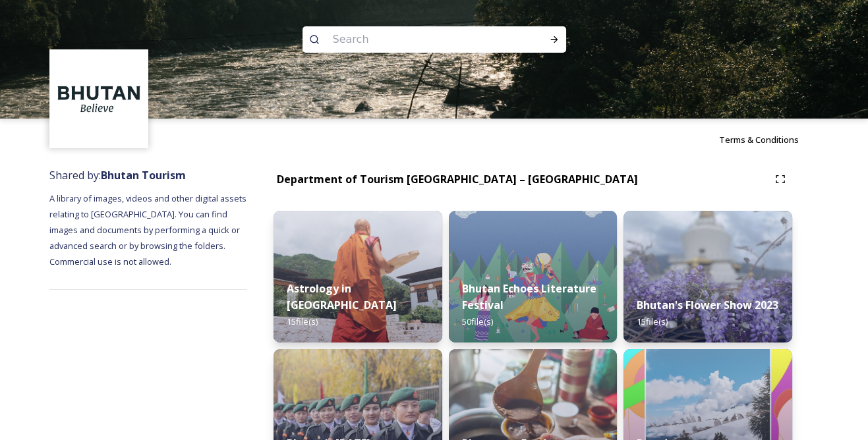  I want to click on strong: Bhutan Tourism, so click(143, 175).